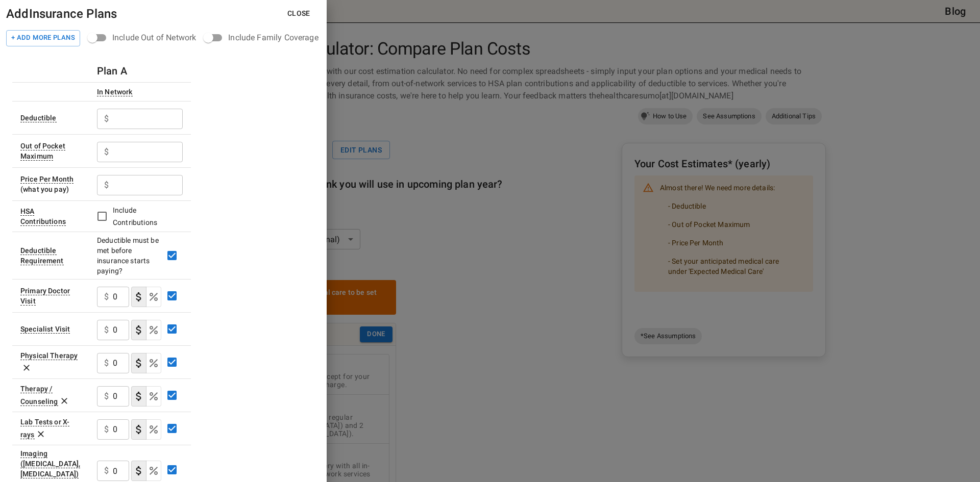 Image resolution: width=980 pixels, height=482 pixels. I want to click on div: Lab Tests or X-rays, so click(45, 428).